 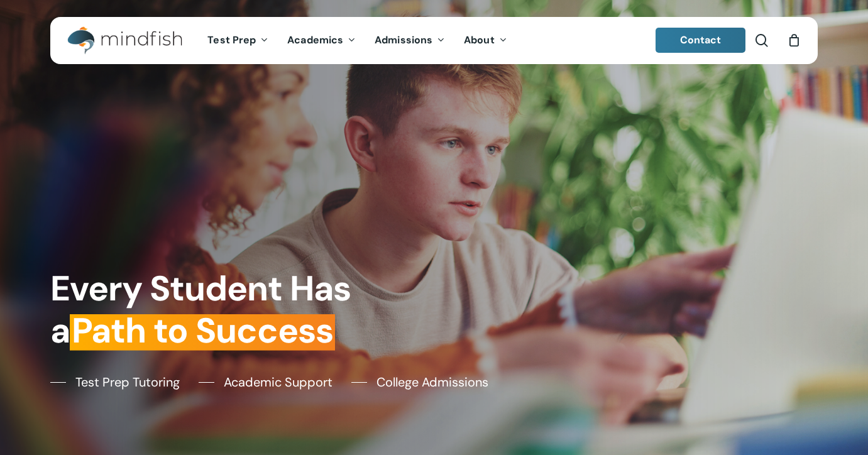 What do you see at coordinates (237, 40) in the screenshot?
I see `a: Test Prep` at bounding box center [237, 40].